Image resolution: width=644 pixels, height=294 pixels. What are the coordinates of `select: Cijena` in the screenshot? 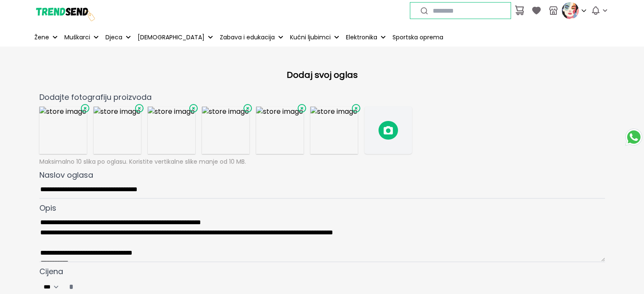 It's located at (52, 287).